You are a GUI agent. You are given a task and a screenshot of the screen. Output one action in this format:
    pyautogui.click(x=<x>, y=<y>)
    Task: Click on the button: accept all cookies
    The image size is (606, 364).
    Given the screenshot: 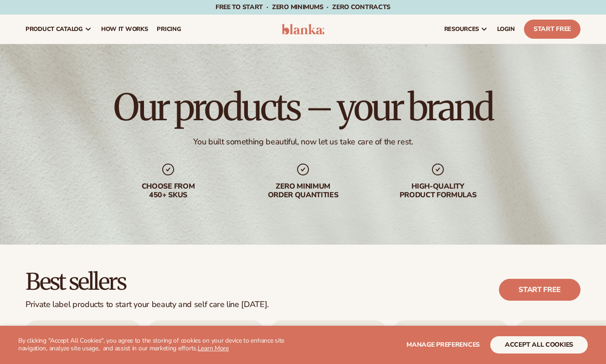 What is the action you would take?
    pyautogui.click(x=539, y=345)
    